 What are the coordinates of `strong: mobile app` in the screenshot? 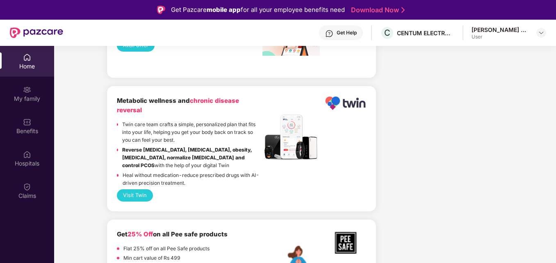 It's located at (224, 9).